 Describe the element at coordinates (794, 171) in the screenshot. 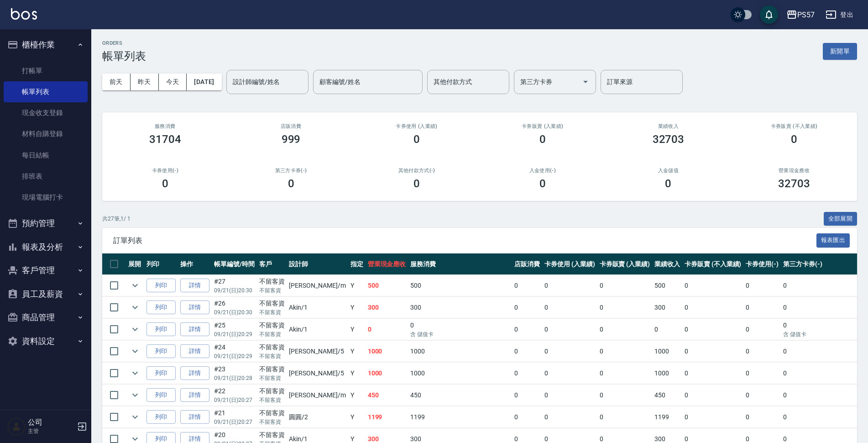

I see `h2: 營業現金應收` at that location.